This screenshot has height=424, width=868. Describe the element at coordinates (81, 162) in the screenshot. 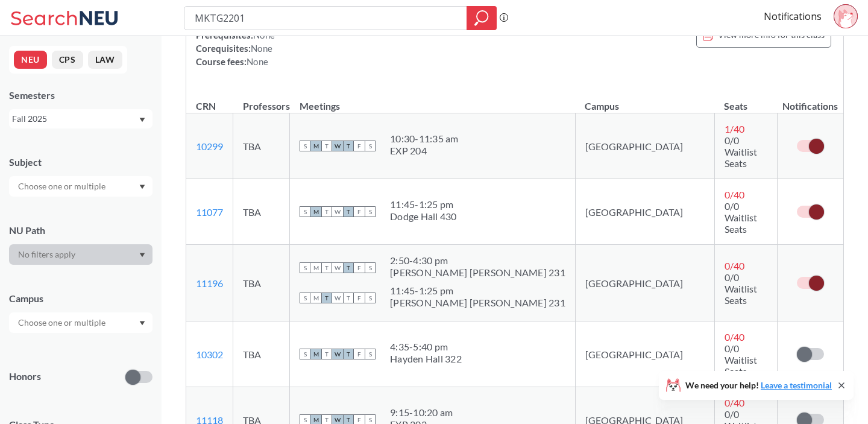

I see `div: Subject` at that location.